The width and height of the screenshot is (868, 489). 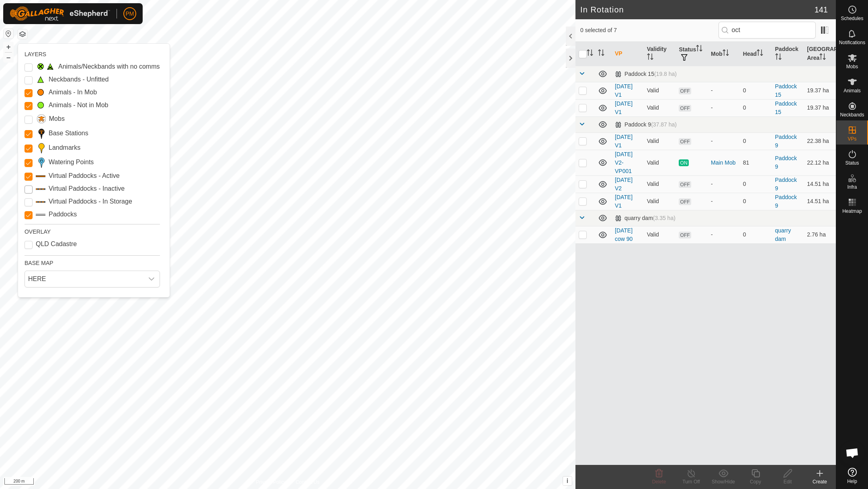 I want to click on th: Paddock, so click(x=788, y=54).